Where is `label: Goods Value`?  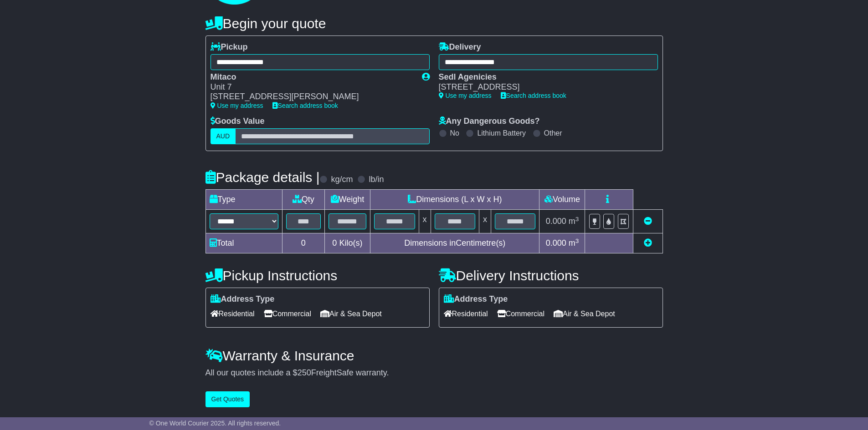 label: Goods Value is located at coordinates (237, 122).